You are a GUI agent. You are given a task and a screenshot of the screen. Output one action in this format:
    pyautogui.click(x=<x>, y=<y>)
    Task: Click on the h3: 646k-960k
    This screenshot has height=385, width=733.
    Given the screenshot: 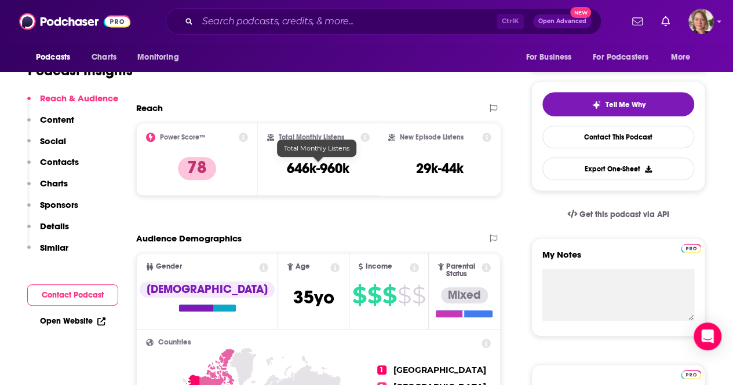 What is the action you would take?
    pyautogui.click(x=318, y=169)
    